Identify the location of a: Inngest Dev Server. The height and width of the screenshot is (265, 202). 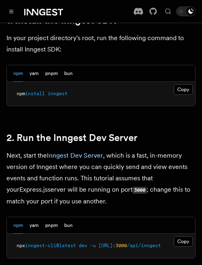
(75, 155).